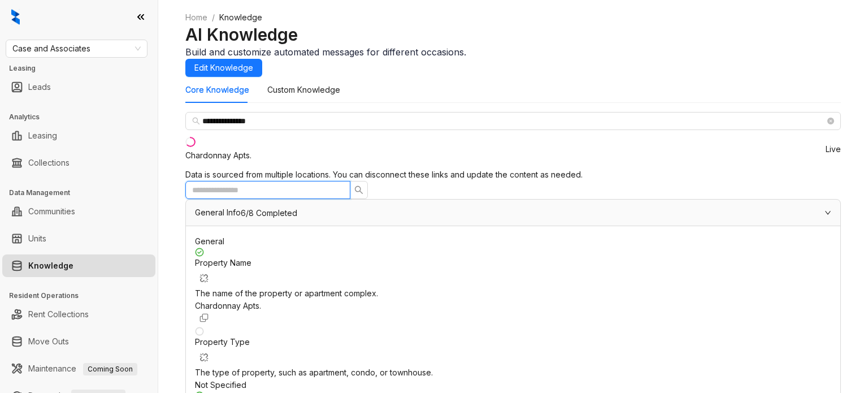 The image size is (868, 393). What do you see at coordinates (78, 369) in the screenshot?
I see `li: Maintenance` at bounding box center [78, 369].